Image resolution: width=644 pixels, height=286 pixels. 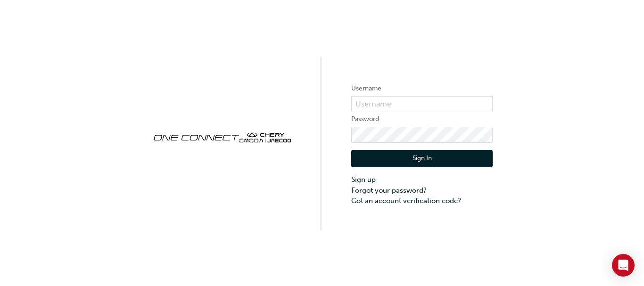 I want to click on img: oneconnect, so click(x=222, y=137).